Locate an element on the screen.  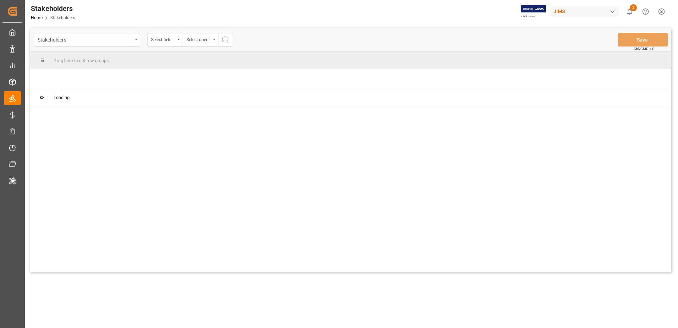
span: 2 is located at coordinates (633, 8).